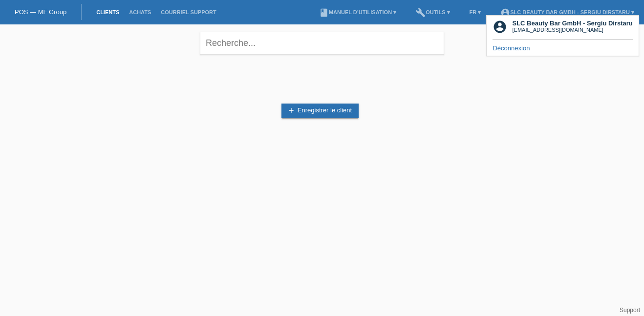 The height and width of the screenshot is (316, 644). I want to click on a: Achats, so click(140, 12).